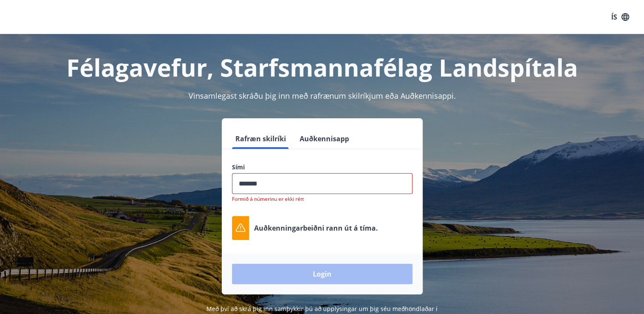  Describe the element at coordinates (620, 17) in the screenshot. I see `button: ÍS` at that location.